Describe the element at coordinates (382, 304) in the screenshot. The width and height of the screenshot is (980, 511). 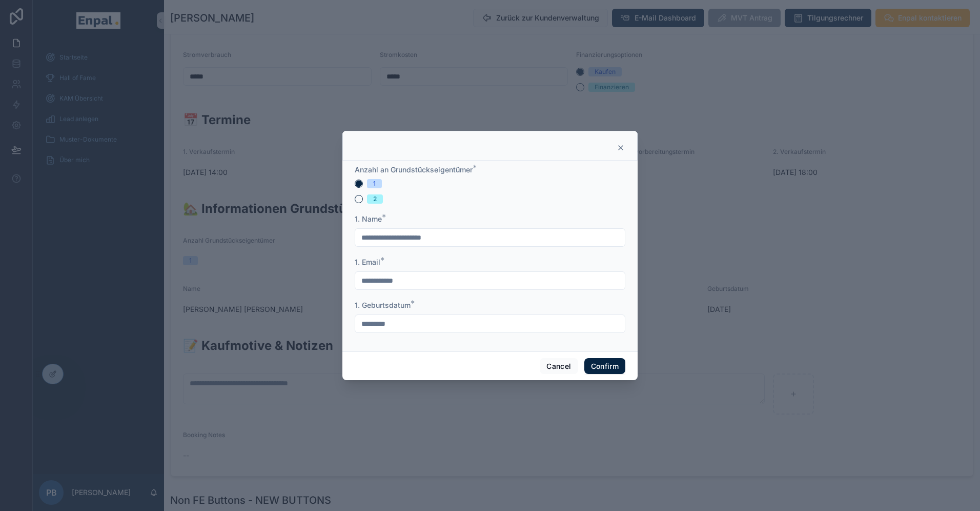
I see `span: 1. Geburtsdatum` at that location.